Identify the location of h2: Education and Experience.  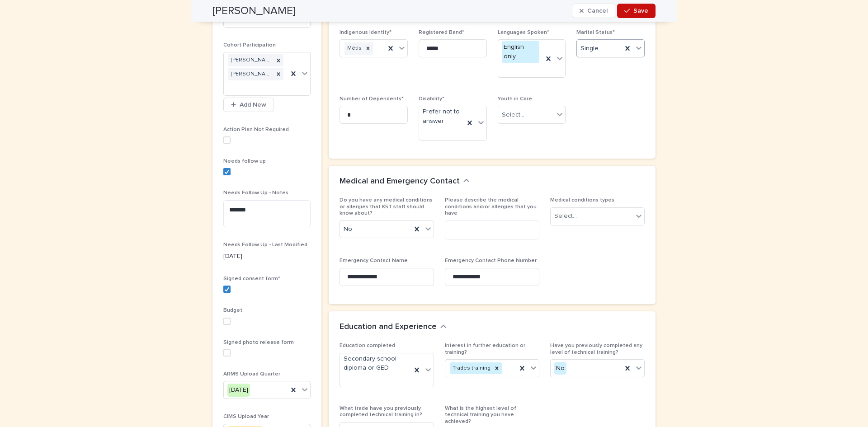
(388, 327).